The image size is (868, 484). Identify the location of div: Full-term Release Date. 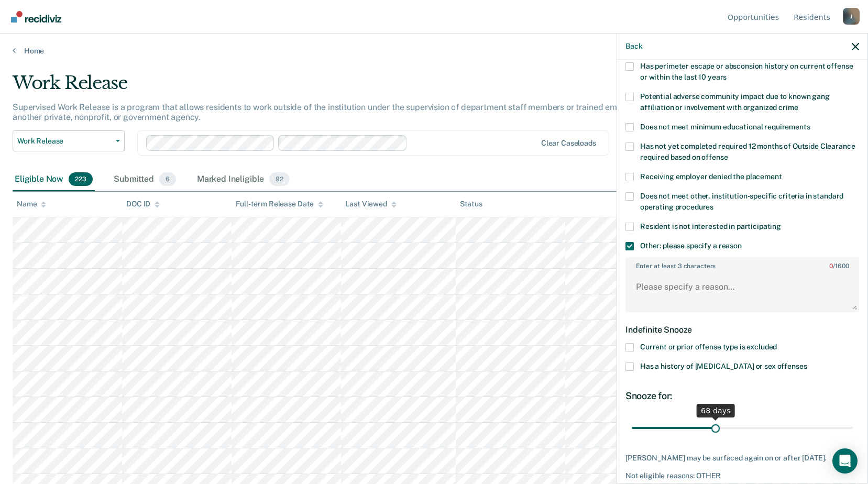
(280, 204).